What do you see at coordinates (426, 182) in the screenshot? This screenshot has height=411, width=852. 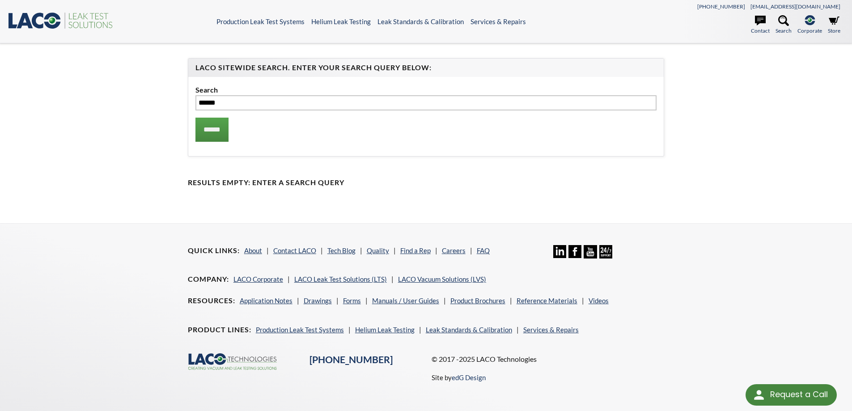 I see `h4: Results Empty: Enter a Search Query` at bounding box center [426, 182].